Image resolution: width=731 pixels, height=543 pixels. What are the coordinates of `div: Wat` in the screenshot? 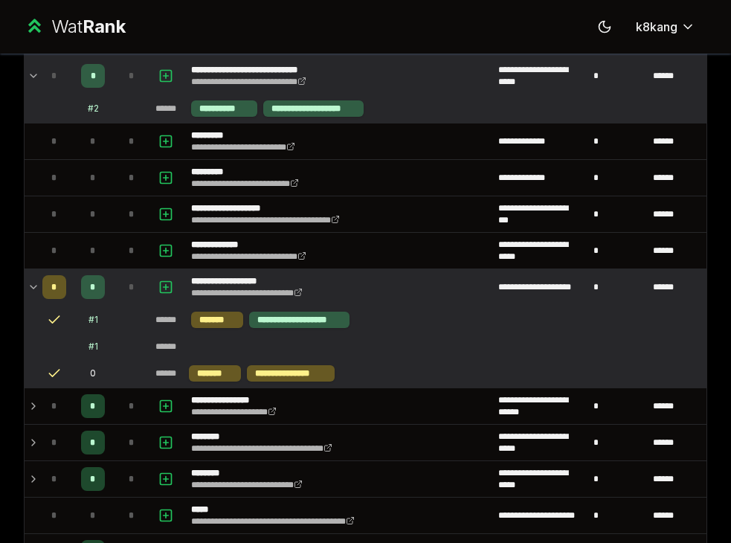 It's located at (88, 27).